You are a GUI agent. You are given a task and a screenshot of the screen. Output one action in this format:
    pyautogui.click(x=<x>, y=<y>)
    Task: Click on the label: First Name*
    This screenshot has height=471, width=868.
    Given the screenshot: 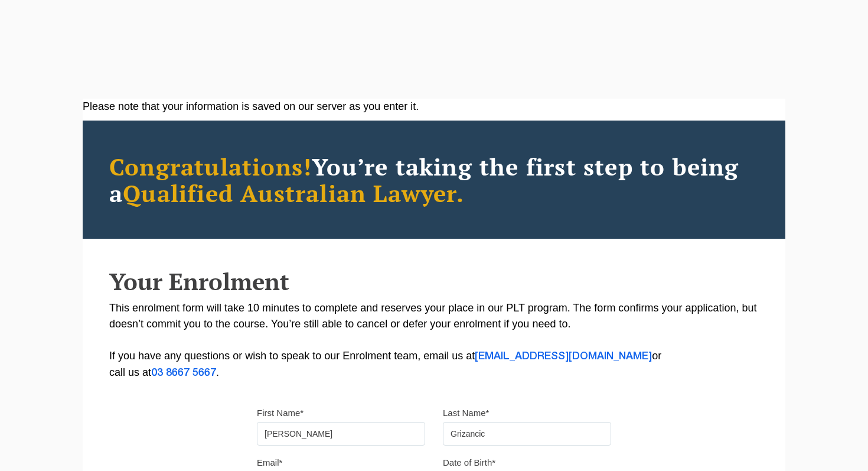 What is the action you would take?
    pyautogui.click(x=280, y=413)
    